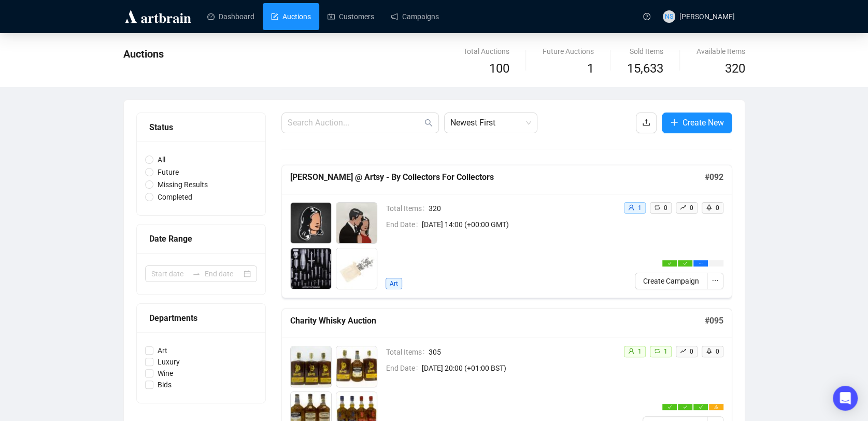 The width and height of the screenshot is (868, 421). What do you see at coordinates (158, 17) in the screenshot?
I see `img: logo` at bounding box center [158, 17].